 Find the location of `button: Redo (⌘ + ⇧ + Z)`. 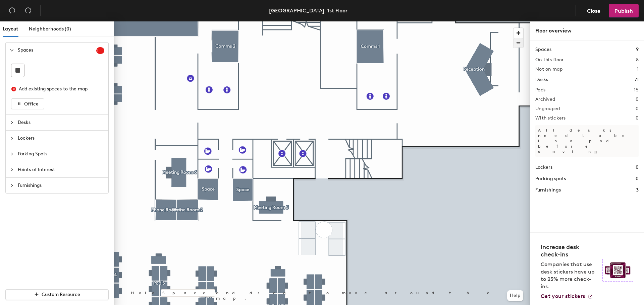

button: Redo (⌘ + ⇧ + Z) is located at coordinates (28, 11).